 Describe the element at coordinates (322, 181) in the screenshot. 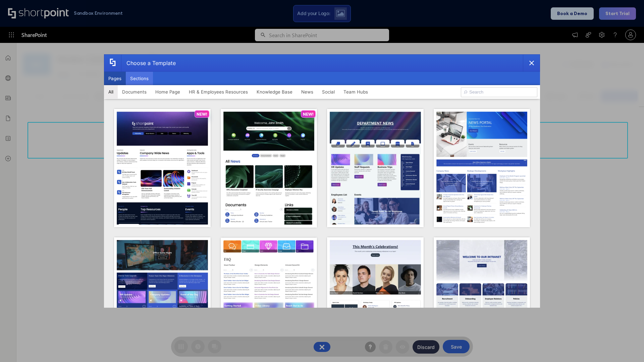

I see `div: template selector` at that location.